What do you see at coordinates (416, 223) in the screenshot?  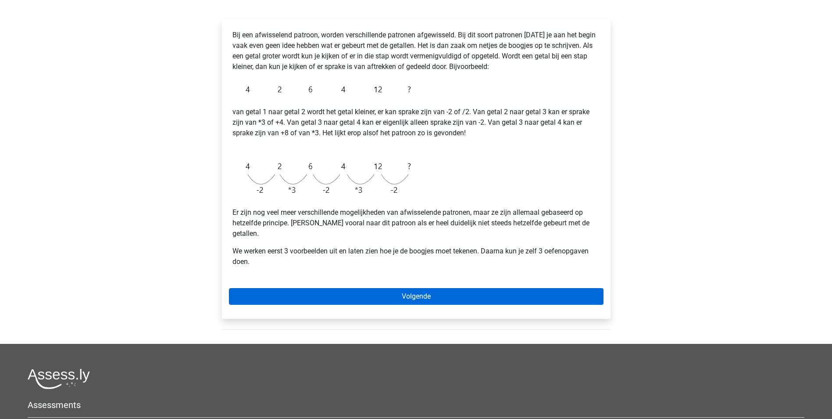 I see `p: Er zijn nog veel meer verschillende mogelijkheden van afwisselende patronen, maar ze zijn allemaa...` at bounding box center [416, 223].